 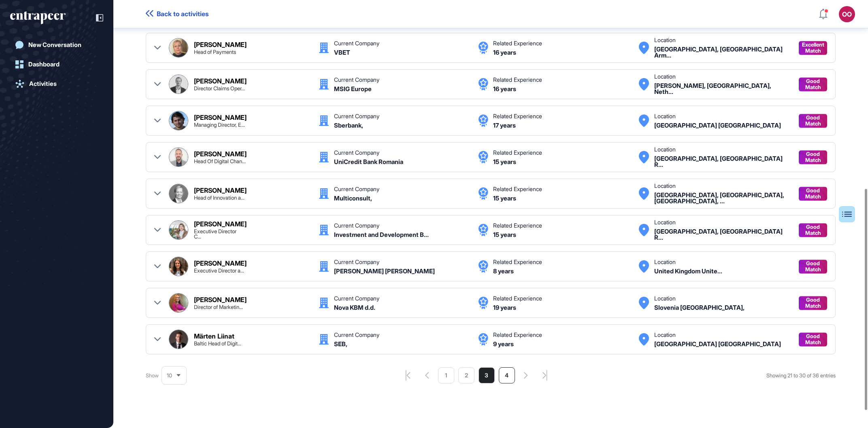 I want to click on a: New Conversation, so click(x=57, y=45).